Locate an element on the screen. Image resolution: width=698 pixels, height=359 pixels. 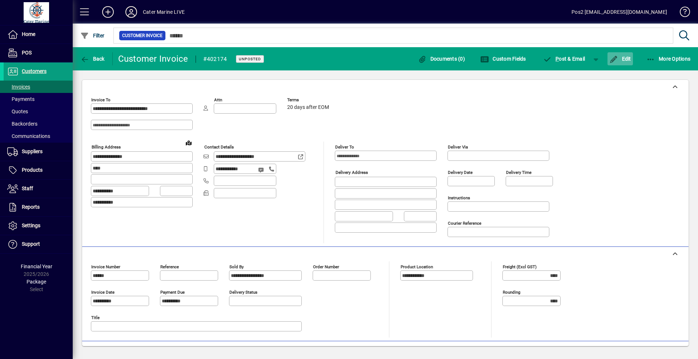
span: Invoices is located at coordinates (19, 87).